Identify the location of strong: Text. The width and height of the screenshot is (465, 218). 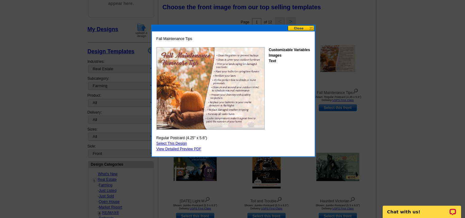
(272, 61).